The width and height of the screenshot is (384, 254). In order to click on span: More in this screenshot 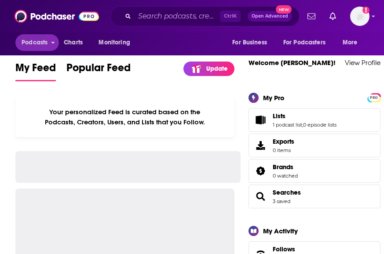, I will do `click(350, 43)`.